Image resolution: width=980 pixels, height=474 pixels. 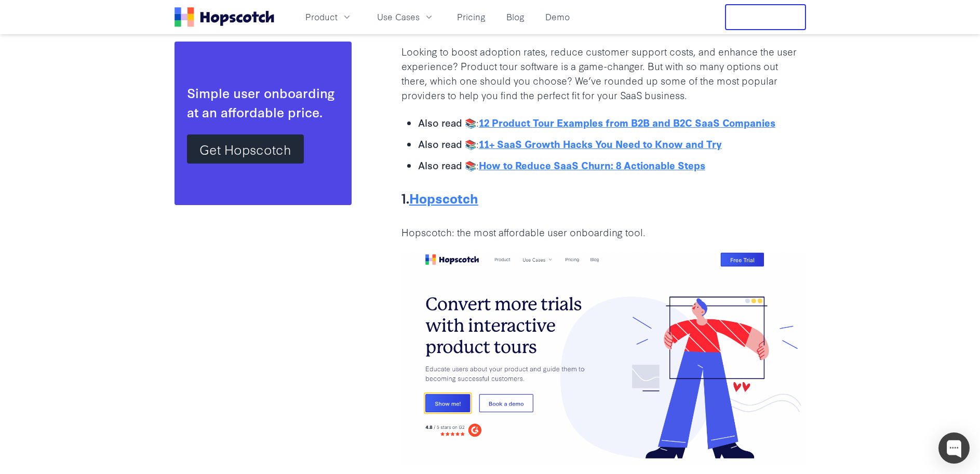 I want to click on span: Use Cases, so click(x=398, y=17).